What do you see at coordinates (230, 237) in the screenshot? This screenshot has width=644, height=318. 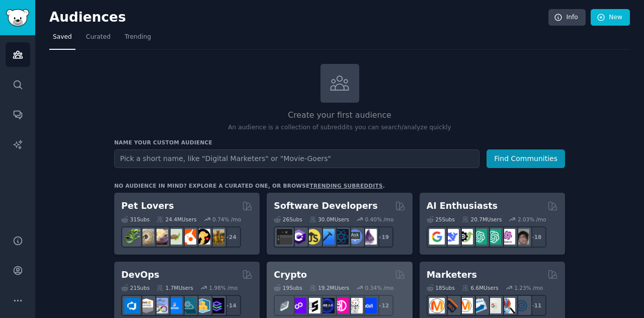 I see `div: + 24` at bounding box center [230, 237].